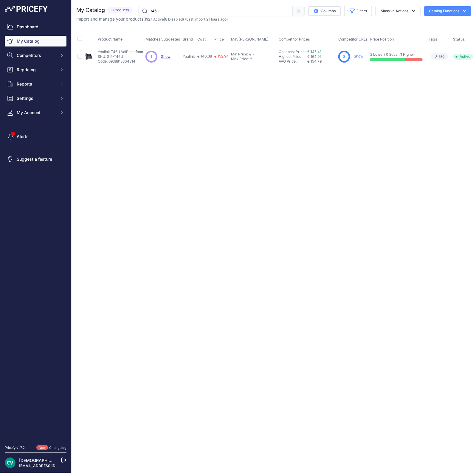 The height and width of the screenshot is (473, 476). What do you see at coordinates (163, 39) in the screenshot?
I see `span: Matches Suggested` at bounding box center [163, 39].